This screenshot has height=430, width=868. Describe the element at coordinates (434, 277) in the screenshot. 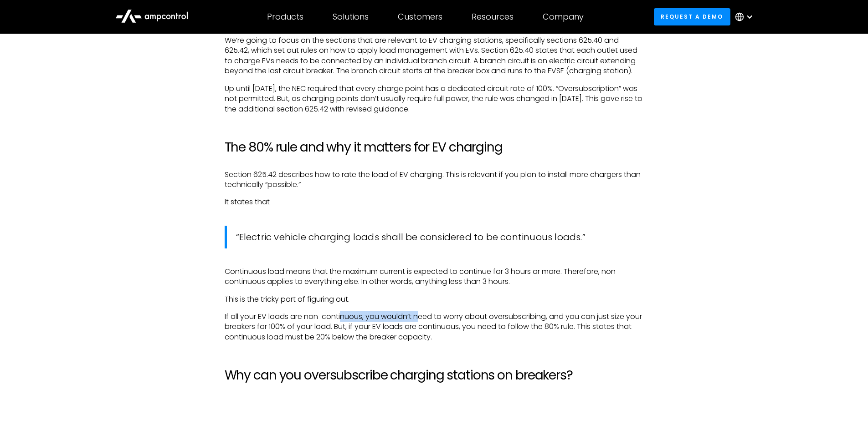

I see `p: Continuous load means that the maximum current is expected to continue for 3 hours or more. There...` at that location.